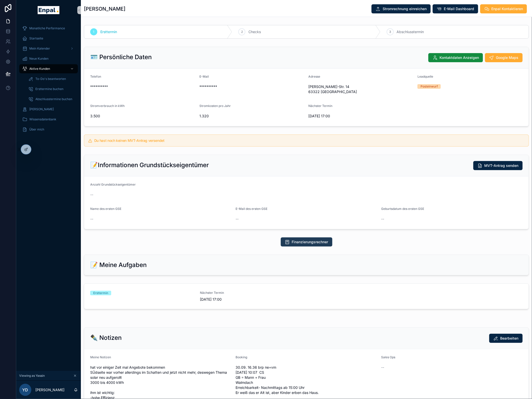 This screenshot has width=532, height=399. I want to click on a: Aktive Kunden, so click(48, 69).